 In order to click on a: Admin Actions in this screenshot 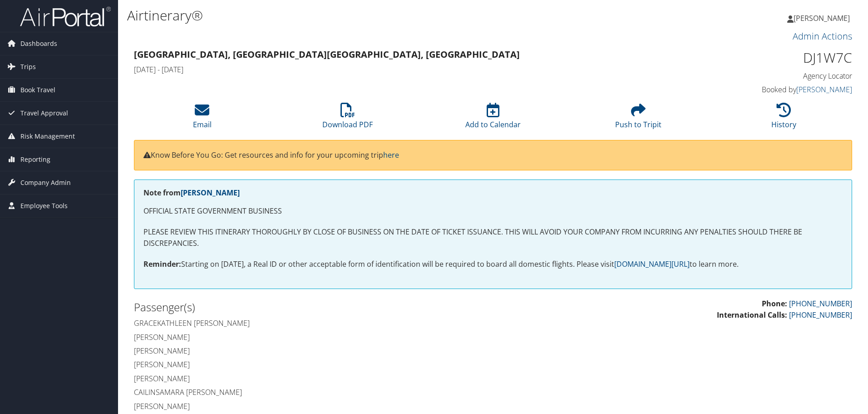, I will do `click(822, 36)`.